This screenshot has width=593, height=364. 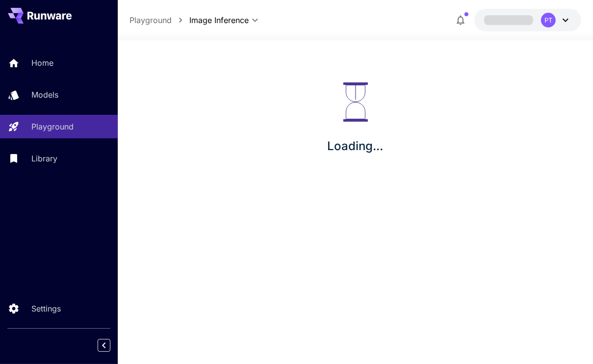 What do you see at coordinates (44, 158) in the screenshot?
I see `p: Library` at bounding box center [44, 158].